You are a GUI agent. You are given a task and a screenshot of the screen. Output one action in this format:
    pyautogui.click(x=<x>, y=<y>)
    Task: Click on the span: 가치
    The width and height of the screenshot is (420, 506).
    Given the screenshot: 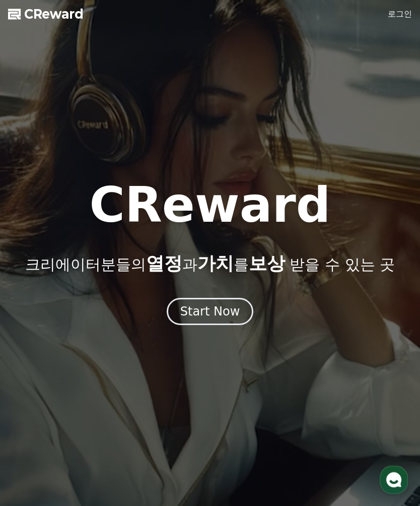 What is the action you would take?
    pyautogui.click(x=216, y=263)
    